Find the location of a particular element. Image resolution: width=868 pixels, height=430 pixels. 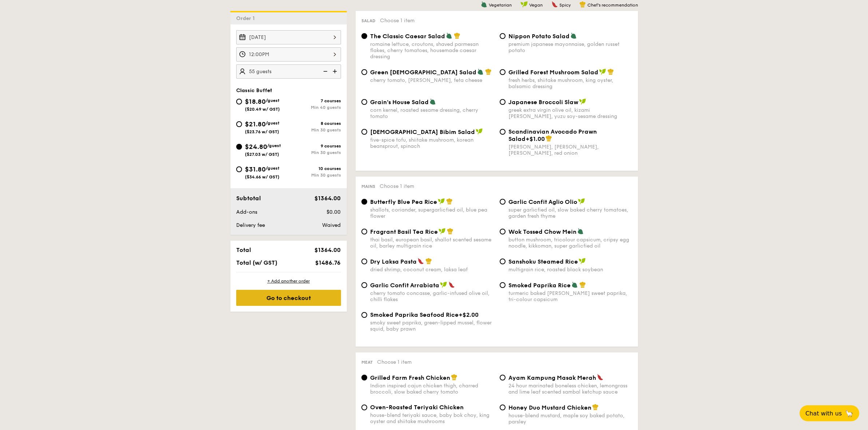

input: Smoked Paprika Seafood Rice+$2.00smoky sweet paprika, green-lipped mussel, flower squid, baby prawn is located at coordinates (365, 315).